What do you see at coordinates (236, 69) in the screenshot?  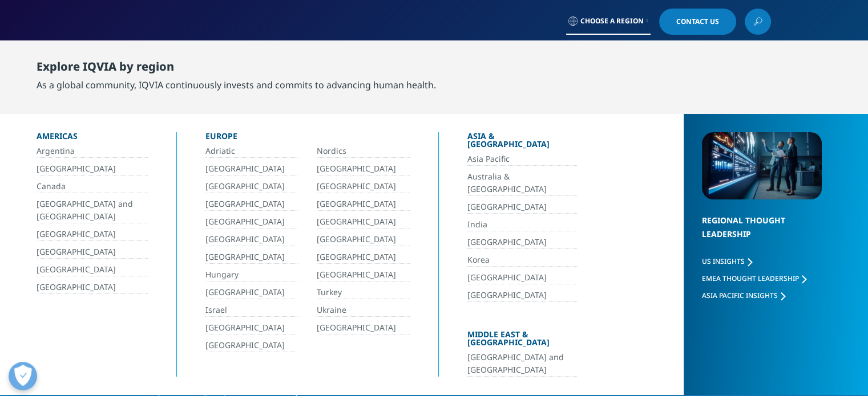 I see `div: Explore IQVIA by region` at bounding box center [236, 69].